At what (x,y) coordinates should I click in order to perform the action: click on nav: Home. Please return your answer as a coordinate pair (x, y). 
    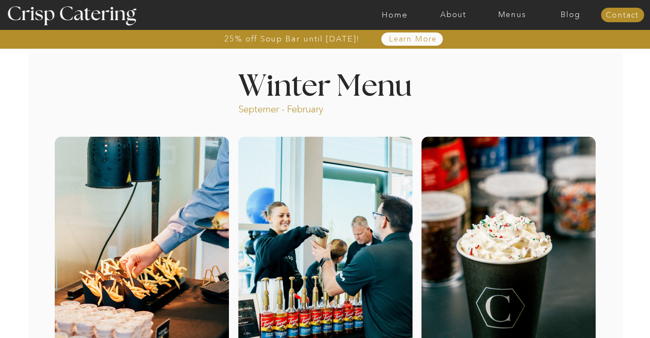
    Looking at the image, I should click on (394, 15).